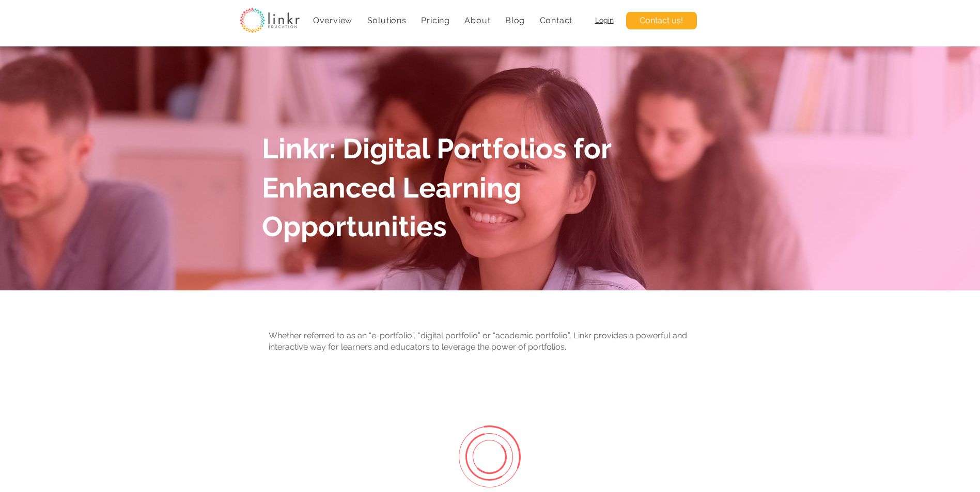 This screenshot has width=980, height=492. I want to click on span: Solutions, so click(387, 20).